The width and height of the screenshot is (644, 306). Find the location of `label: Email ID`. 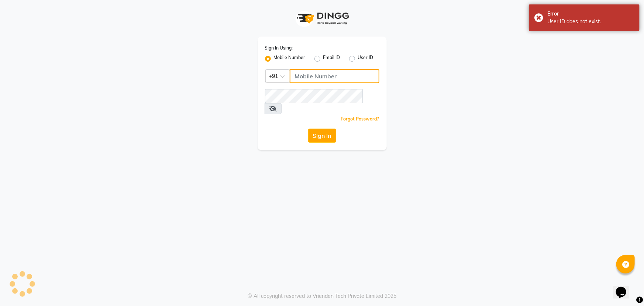

label: Email ID is located at coordinates (332, 59).